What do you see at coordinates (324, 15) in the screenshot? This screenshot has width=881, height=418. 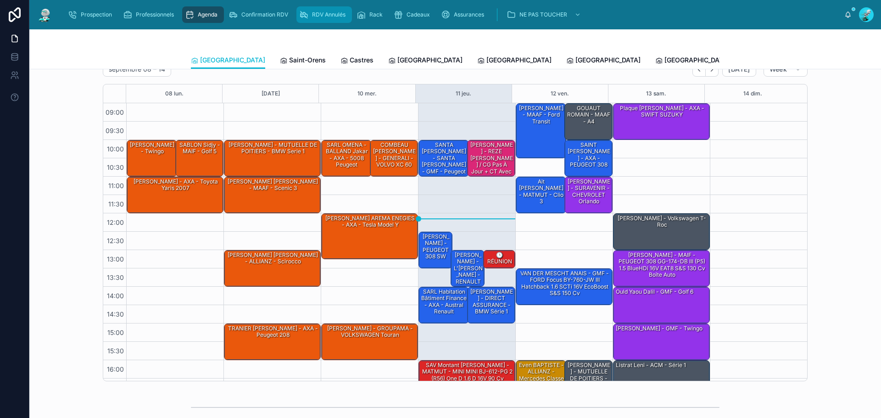 I see `a: RDV Annulés` at bounding box center [324, 15].